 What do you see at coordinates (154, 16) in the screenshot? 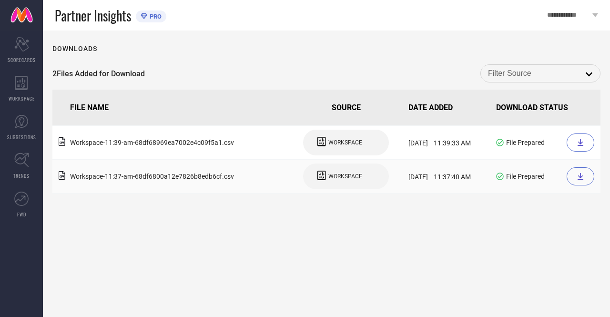
I see `span: PRO` at bounding box center [154, 16].